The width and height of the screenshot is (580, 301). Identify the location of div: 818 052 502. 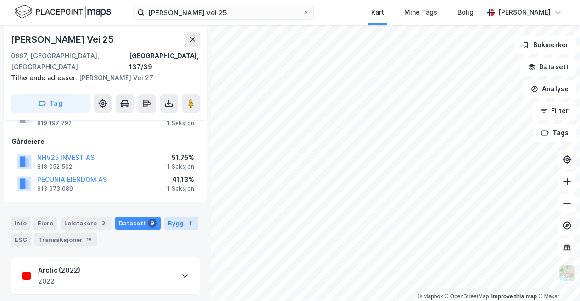
(55, 167).